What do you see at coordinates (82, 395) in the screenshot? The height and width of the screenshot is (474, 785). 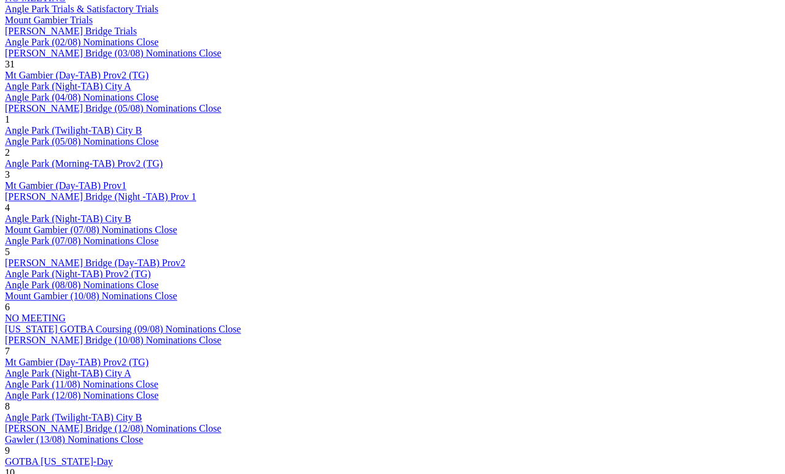 I see `a: Angle Park (12/08) Nominations Close` at bounding box center [82, 395].